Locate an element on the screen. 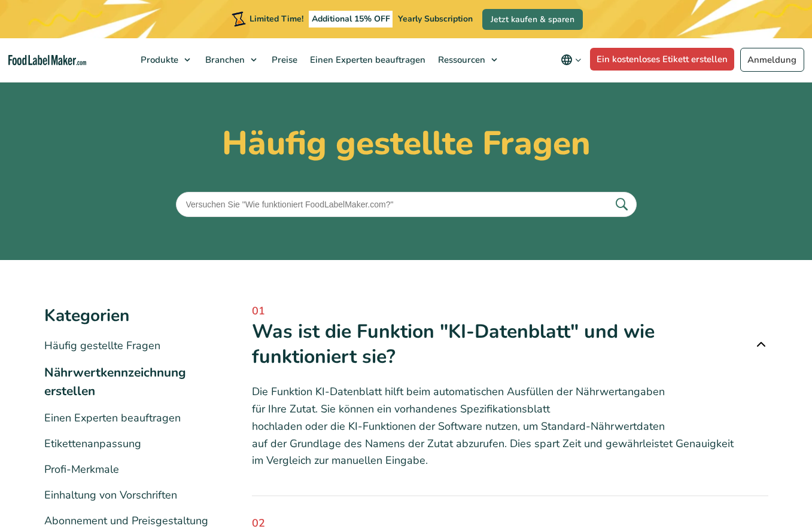 The image size is (812, 532). span: Additional 15% OFF is located at coordinates (350, 19).